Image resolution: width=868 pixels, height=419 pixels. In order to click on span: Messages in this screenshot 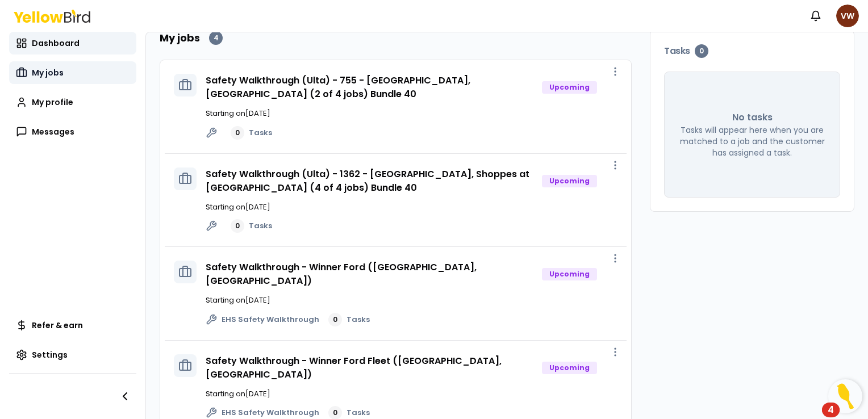, I will do `click(53, 131)`.